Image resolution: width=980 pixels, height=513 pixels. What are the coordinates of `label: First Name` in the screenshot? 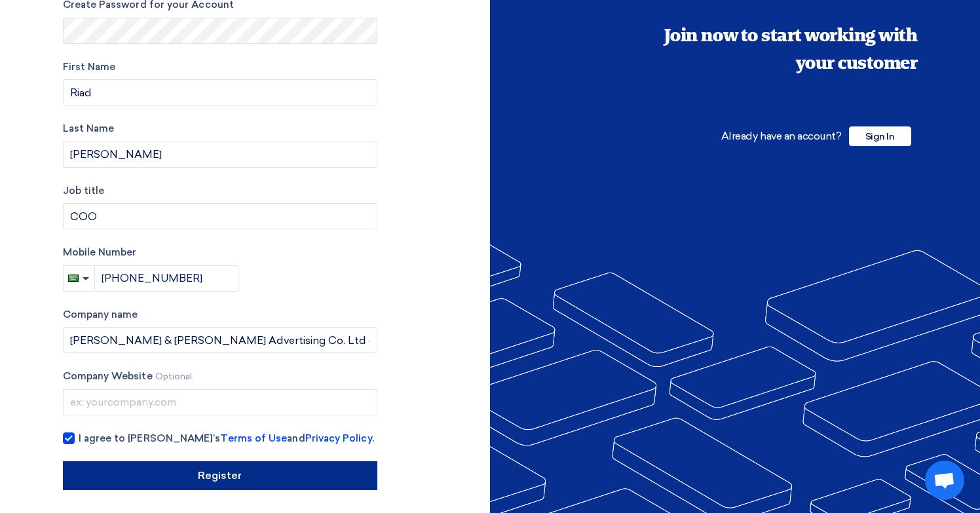 It's located at (220, 67).